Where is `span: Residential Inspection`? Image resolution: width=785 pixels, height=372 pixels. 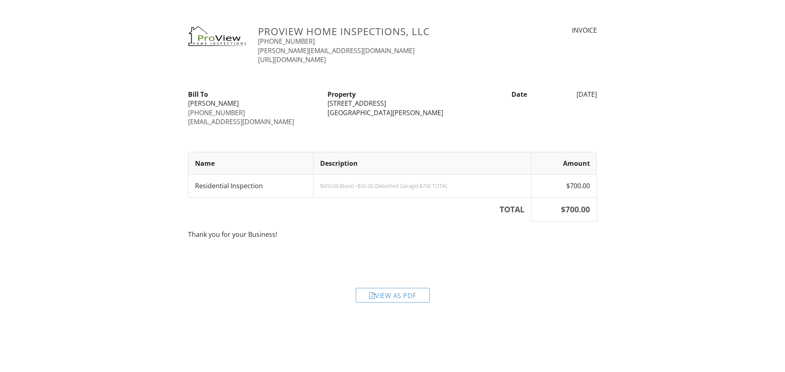 span: Residential Inspection is located at coordinates (229, 186).